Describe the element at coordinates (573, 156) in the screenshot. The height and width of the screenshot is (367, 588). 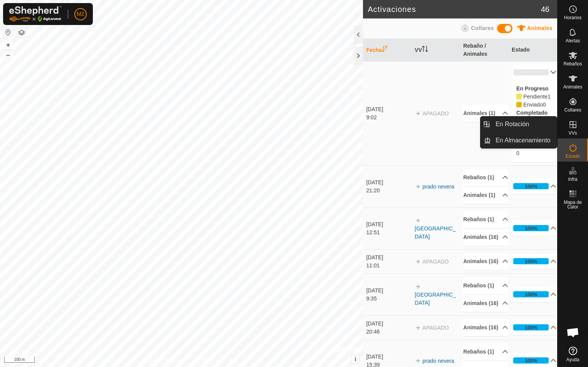
I see `span: Estado` at that location.